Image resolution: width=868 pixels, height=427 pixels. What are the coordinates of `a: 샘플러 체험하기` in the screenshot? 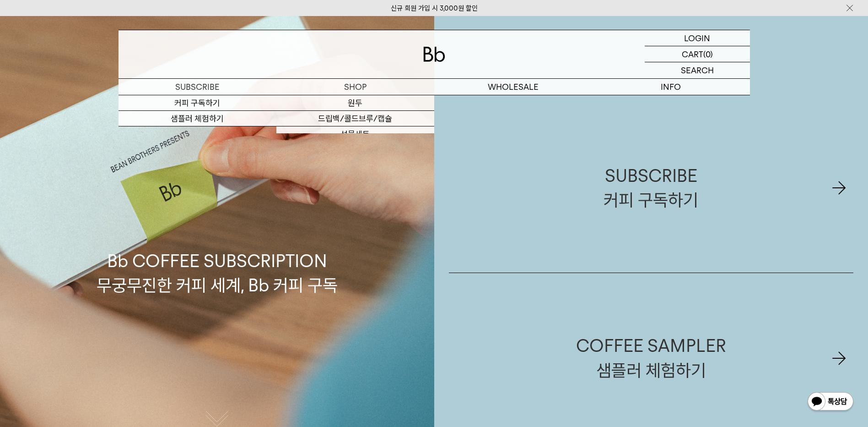 It's located at (197, 119).